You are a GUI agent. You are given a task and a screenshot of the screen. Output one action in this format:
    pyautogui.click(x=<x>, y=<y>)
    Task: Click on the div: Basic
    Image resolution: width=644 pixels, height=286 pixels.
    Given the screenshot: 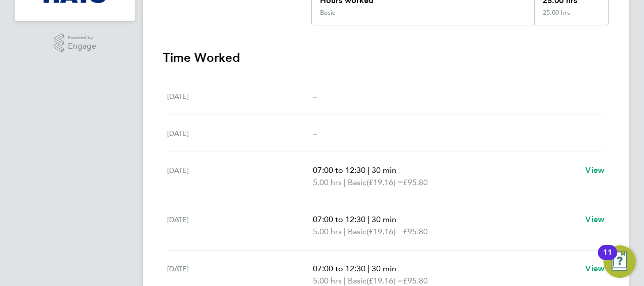 What is the action you would take?
    pyautogui.click(x=328, y=13)
    